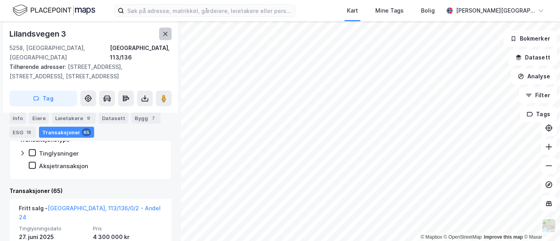  I want to click on button: Analyse, so click(534, 76).